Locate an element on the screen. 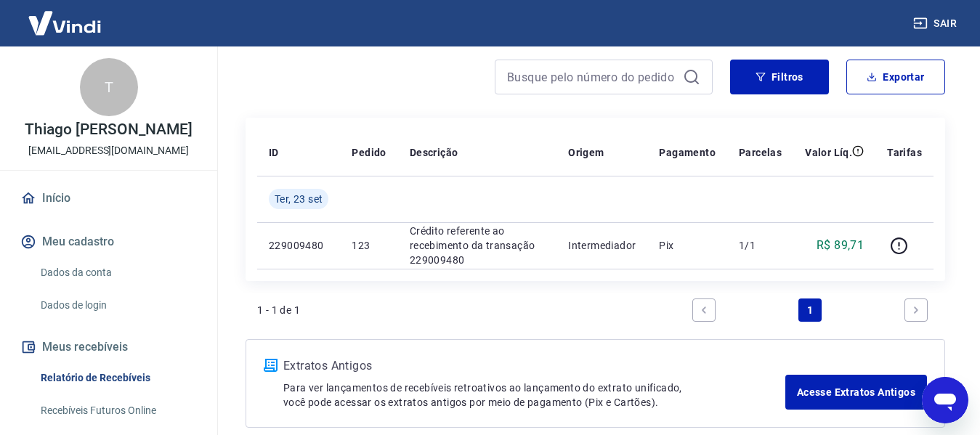 Image resolution: width=980 pixels, height=435 pixels. p: ID is located at coordinates (274, 152).